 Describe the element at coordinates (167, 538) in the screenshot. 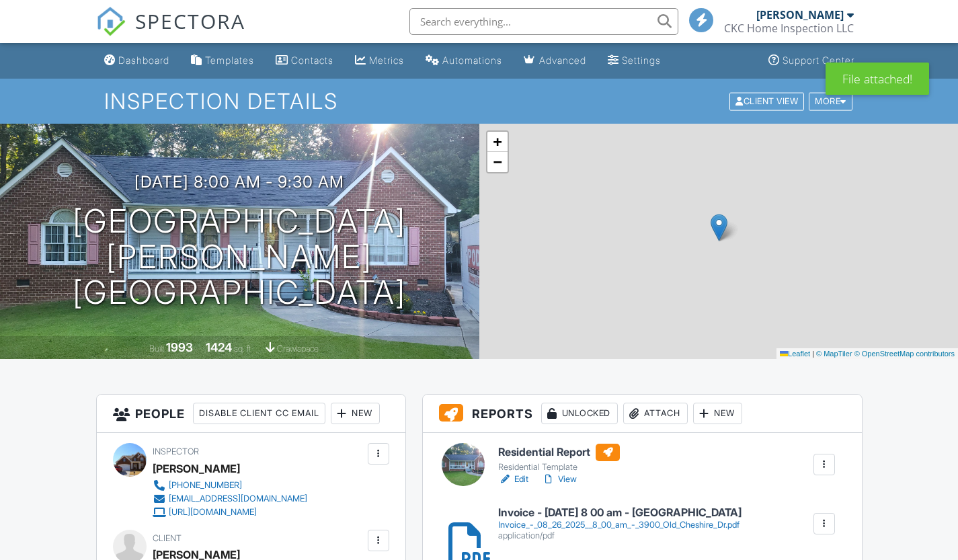

I see `span: Client` at that location.